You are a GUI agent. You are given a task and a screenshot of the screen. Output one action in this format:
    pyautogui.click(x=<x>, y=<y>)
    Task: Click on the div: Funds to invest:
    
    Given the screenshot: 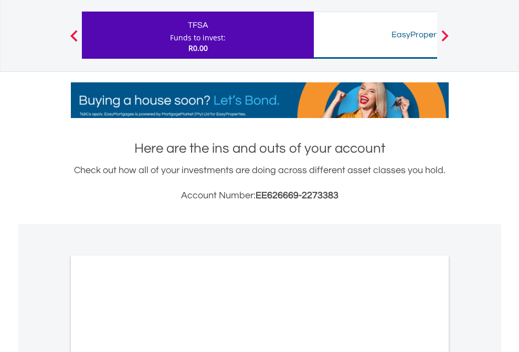 What is the action you would take?
    pyautogui.click(x=198, y=38)
    